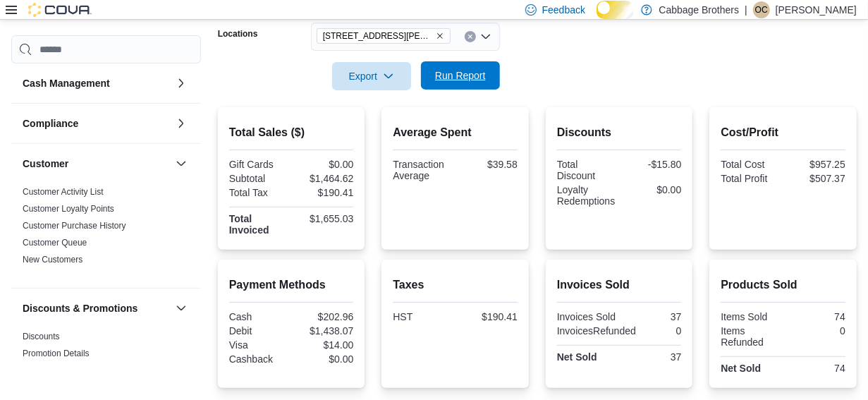 This screenshot has height=400, width=868. What do you see at coordinates (700, 10) in the screenshot?
I see `p: Cabbage Brothers` at bounding box center [700, 10].